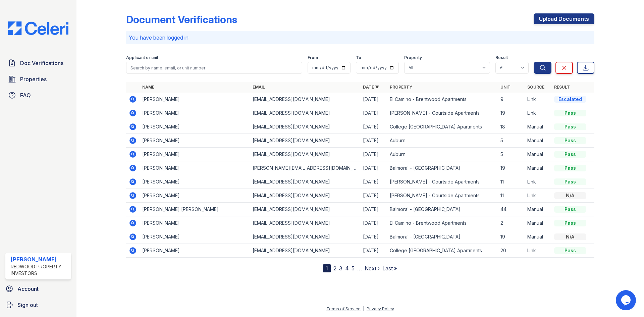 The width and height of the screenshot is (644, 317). What do you see at coordinates (360, 37) in the screenshot?
I see `p: You have been logged in` at bounding box center [360, 37].